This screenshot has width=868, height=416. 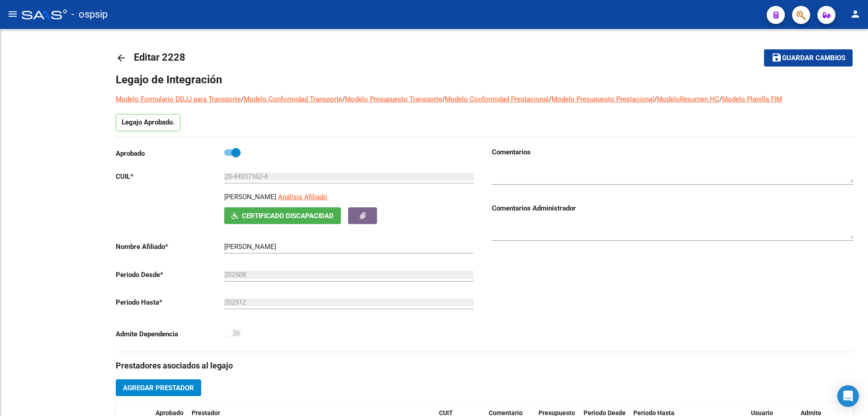 I want to click on mat-icon: save, so click(x=777, y=57).